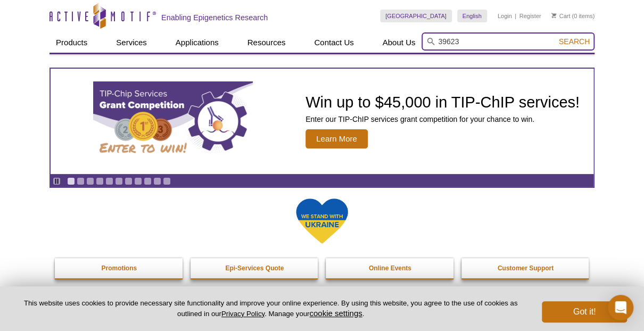 The image size is (644, 331). I want to click on span: Learn More, so click(336, 139).